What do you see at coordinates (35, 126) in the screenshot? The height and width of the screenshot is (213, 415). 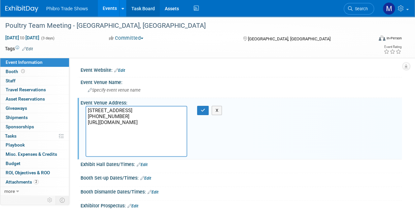 I see `a: Sponsorships` at bounding box center [35, 126].